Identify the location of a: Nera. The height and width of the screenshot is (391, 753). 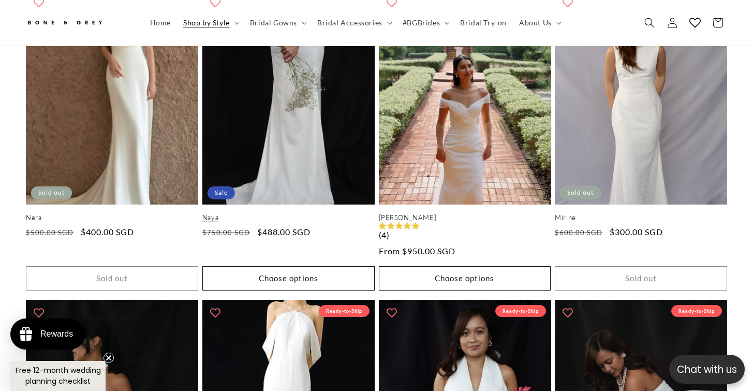
(112, 217).